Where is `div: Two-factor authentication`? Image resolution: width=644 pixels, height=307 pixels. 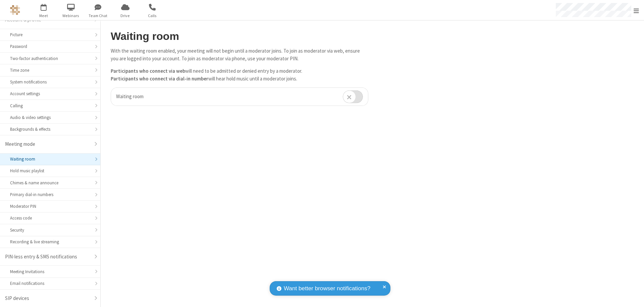 div: Two-factor authentication is located at coordinates (50, 58).